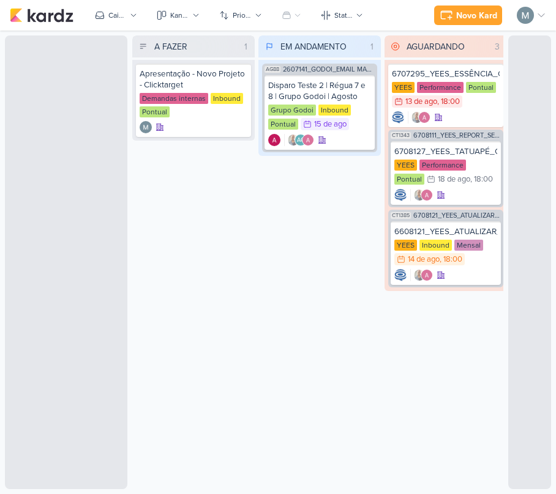 Image resolution: width=556 pixels, height=494 pixels. Describe the element at coordinates (468, 15) in the screenshot. I see `button: Novo Kard` at that location.